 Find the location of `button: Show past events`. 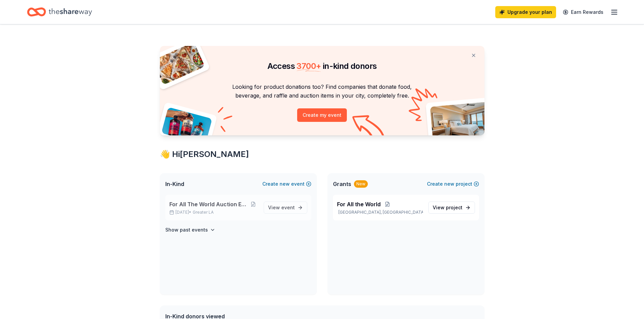

button: Show past events is located at coordinates (190, 230).